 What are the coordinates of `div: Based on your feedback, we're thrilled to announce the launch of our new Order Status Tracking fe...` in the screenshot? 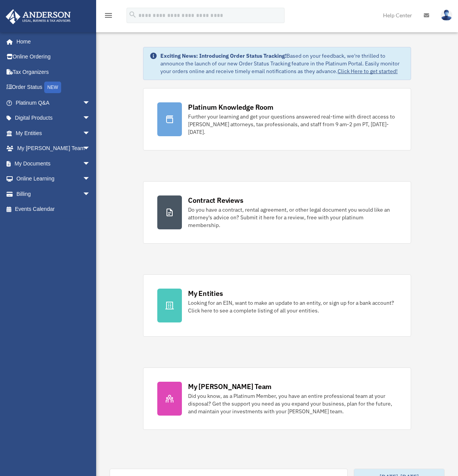 It's located at (282, 63).